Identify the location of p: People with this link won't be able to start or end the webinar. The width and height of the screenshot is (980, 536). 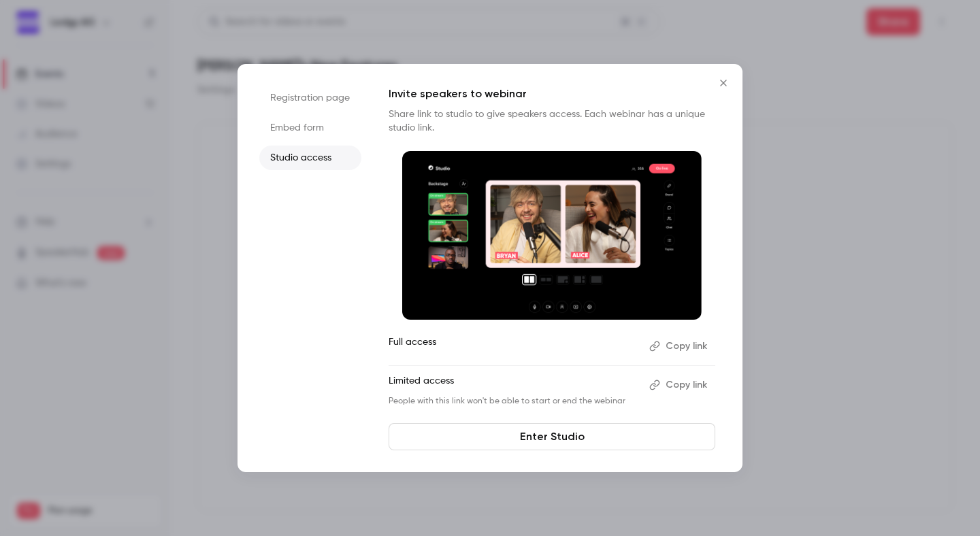
(513, 402).